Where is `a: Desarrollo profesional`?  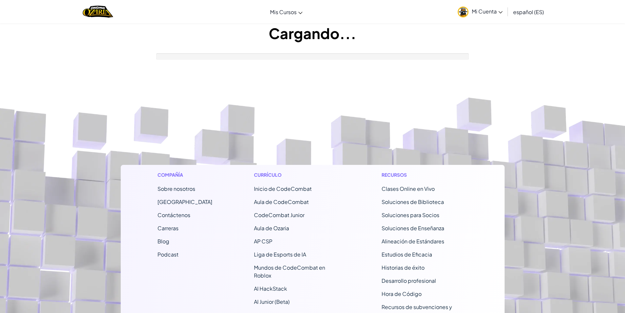
a: Desarrollo profesional is located at coordinates (409, 280).